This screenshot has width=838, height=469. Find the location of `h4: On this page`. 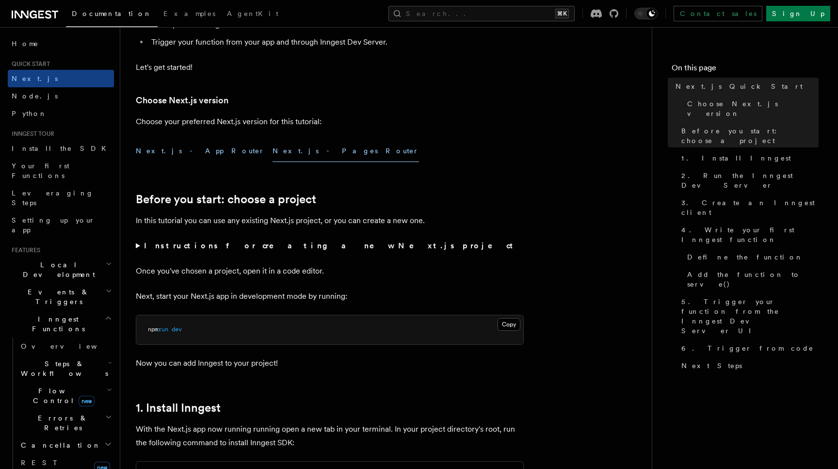

h4: On this page is located at coordinates (745, 70).